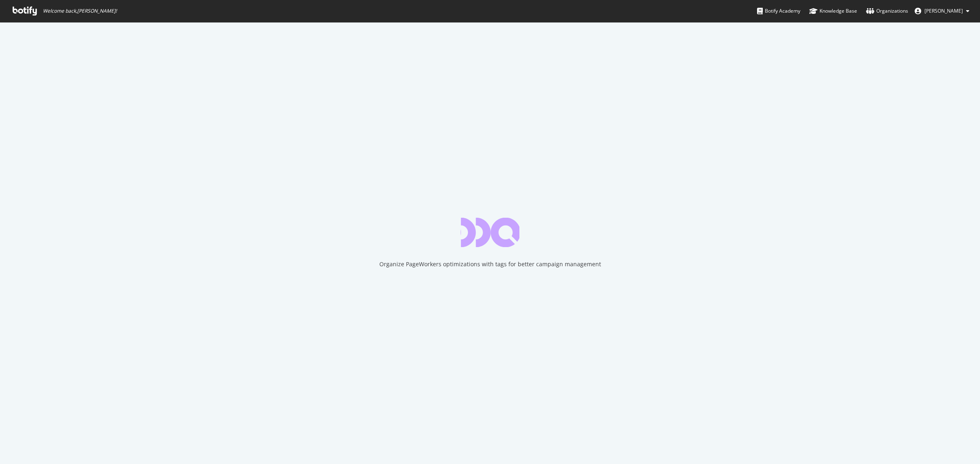 The height and width of the screenshot is (464, 980). I want to click on div: Organizations, so click(887, 11).